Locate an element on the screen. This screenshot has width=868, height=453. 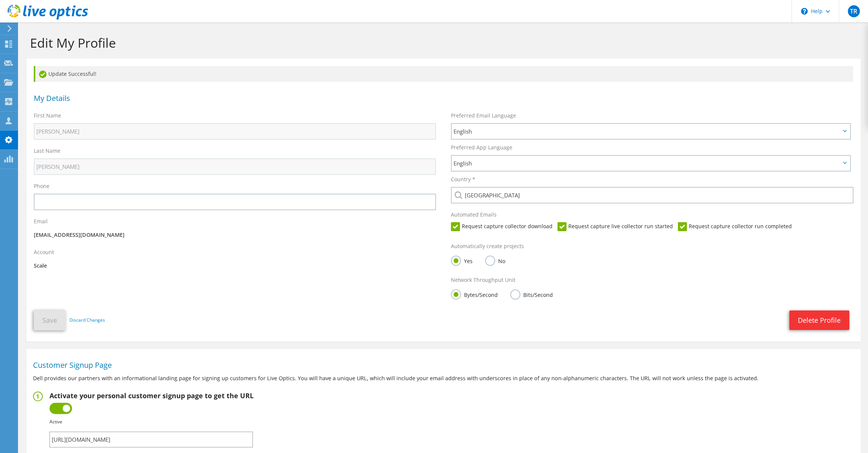
div: Update Successful! is located at coordinates (443, 74).